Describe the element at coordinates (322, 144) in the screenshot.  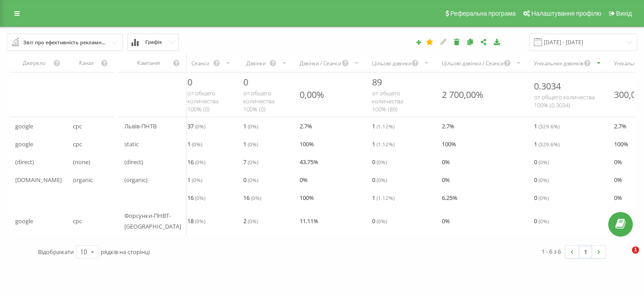
I see `div: scrollable content` at that location.